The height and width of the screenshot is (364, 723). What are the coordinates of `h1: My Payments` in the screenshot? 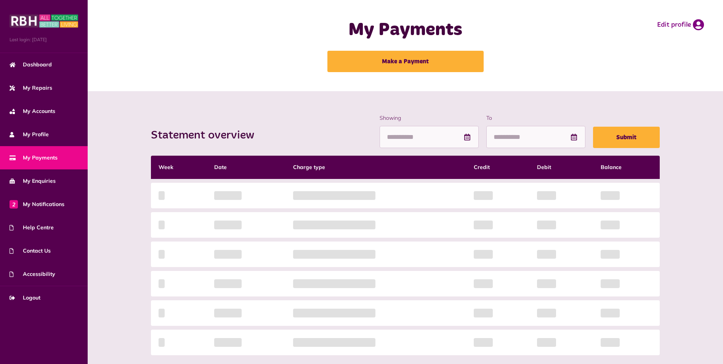 It's located at (406, 30).